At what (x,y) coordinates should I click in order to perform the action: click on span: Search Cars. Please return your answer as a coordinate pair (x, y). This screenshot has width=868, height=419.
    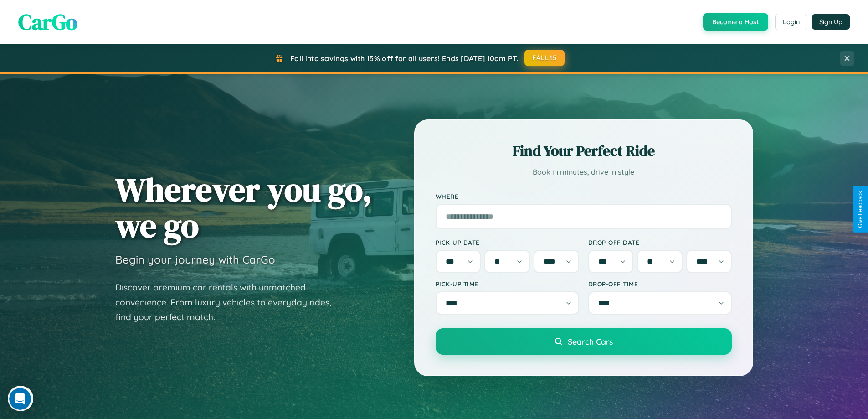
    Looking at the image, I should click on (590, 341).